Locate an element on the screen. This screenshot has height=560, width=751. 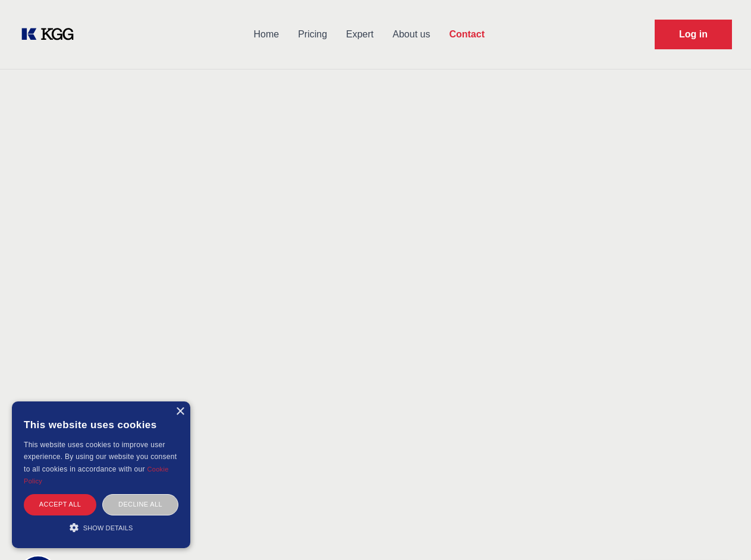
a: Contact is located at coordinates (466, 34).